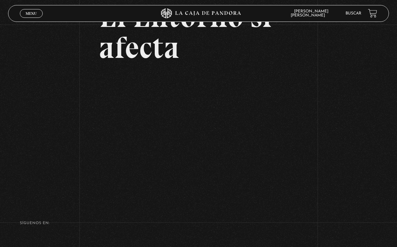 The height and width of the screenshot is (247, 397). Describe the element at coordinates (373, 13) in the screenshot. I see `a: View your shopping cart` at that location.